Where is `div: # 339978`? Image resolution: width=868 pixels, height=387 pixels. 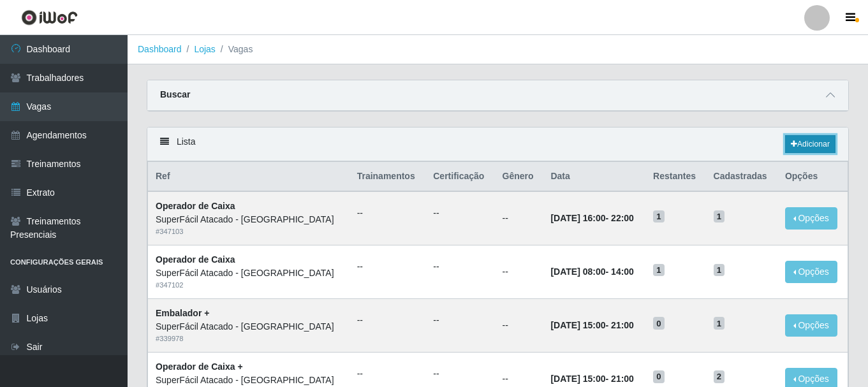
div: # 339978 is located at coordinates (249, 339).